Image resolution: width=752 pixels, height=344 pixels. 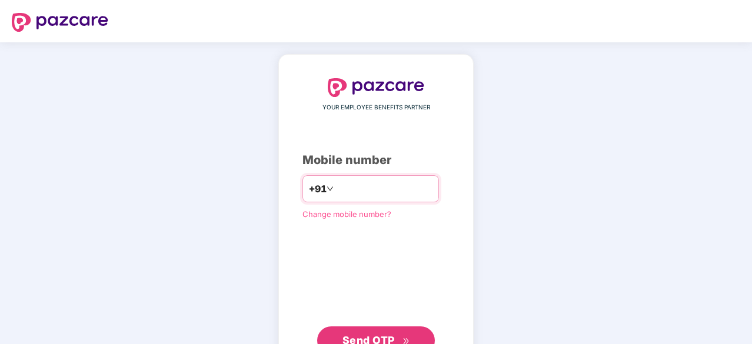 What do you see at coordinates (376, 108) in the screenshot?
I see `span: YOUR EMPLOYEE BENEFITS PARTNER` at bounding box center [376, 108].